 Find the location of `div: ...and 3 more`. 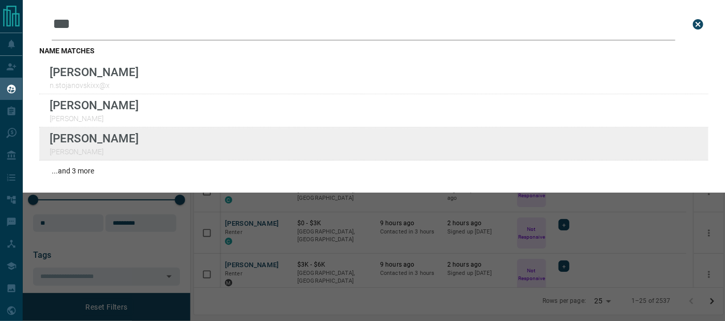

div: ...and 3 more is located at coordinates (374, 171).